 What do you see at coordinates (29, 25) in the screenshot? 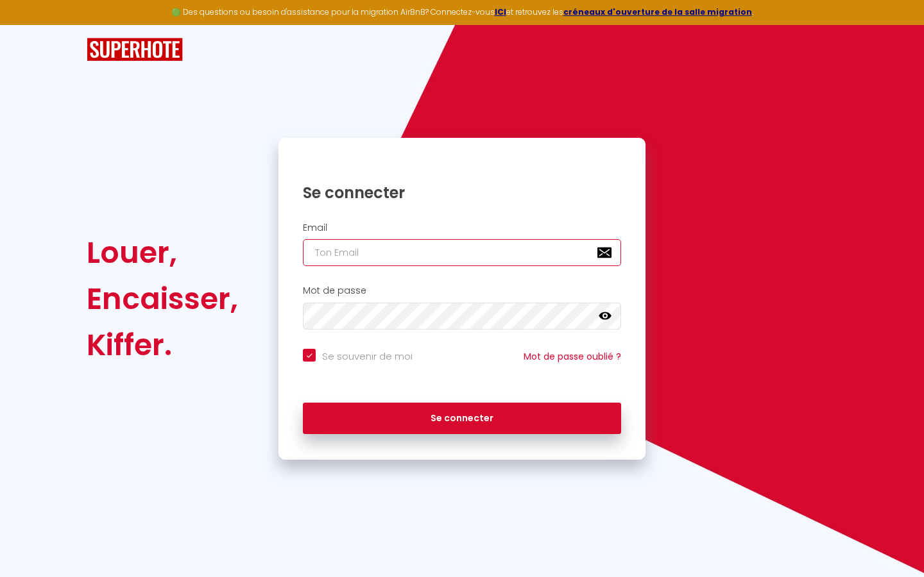
I see `button: Ouvrir le widget de chat LiveChat` at bounding box center [29, 25].